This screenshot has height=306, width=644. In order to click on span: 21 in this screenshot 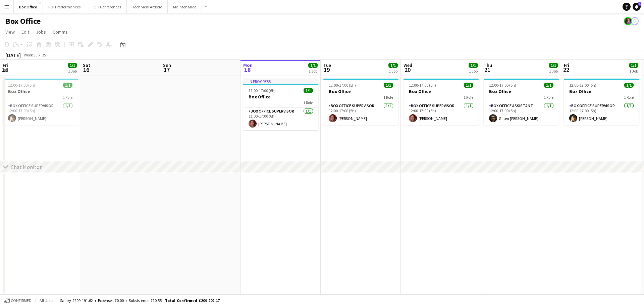, I will do `click(487, 70)`.